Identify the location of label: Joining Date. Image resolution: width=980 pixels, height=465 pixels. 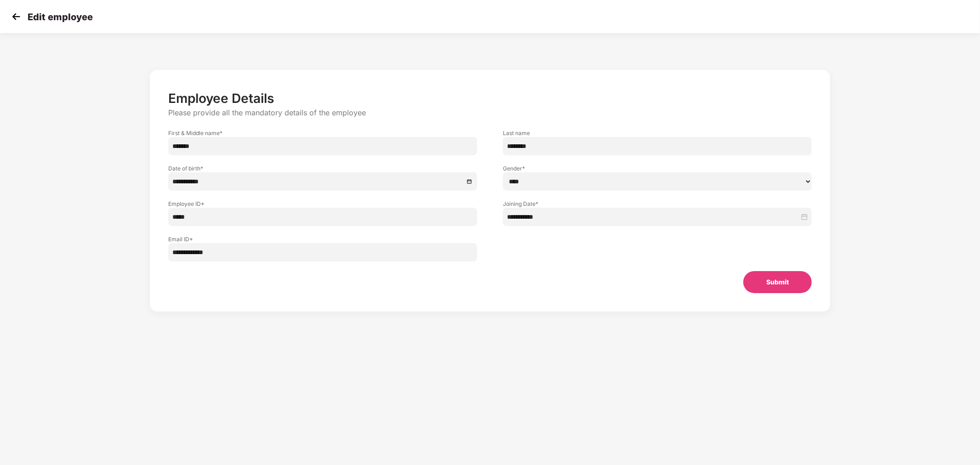
(657, 204).